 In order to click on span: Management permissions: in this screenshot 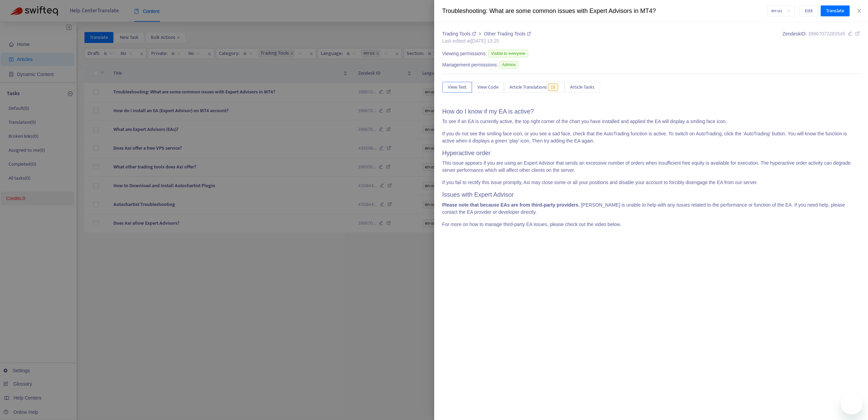, I will do `click(471, 65)`.